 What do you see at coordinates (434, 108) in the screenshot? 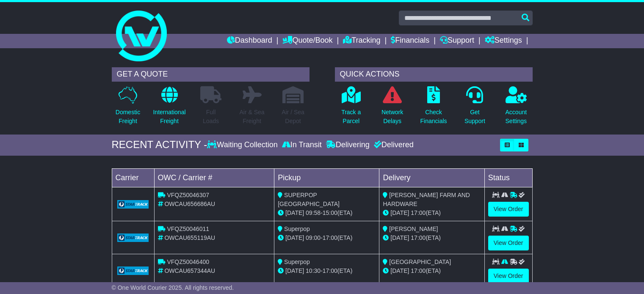
I see `a: CheckFinancials` at bounding box center [434, 108].